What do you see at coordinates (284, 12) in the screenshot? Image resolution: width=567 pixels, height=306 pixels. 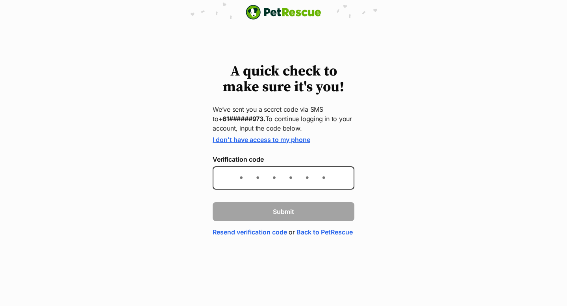 I see `a: PetRescue` at bounding box center [284, 12].